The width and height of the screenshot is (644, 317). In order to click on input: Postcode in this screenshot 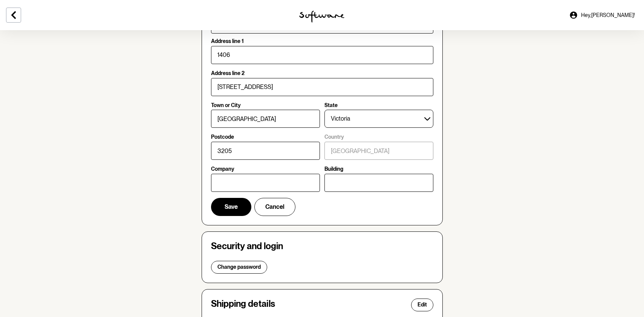, I will do `click(265, 151)`.